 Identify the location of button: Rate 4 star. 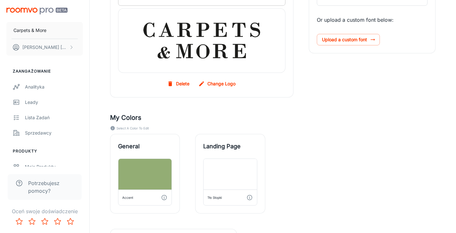
(58, 222).